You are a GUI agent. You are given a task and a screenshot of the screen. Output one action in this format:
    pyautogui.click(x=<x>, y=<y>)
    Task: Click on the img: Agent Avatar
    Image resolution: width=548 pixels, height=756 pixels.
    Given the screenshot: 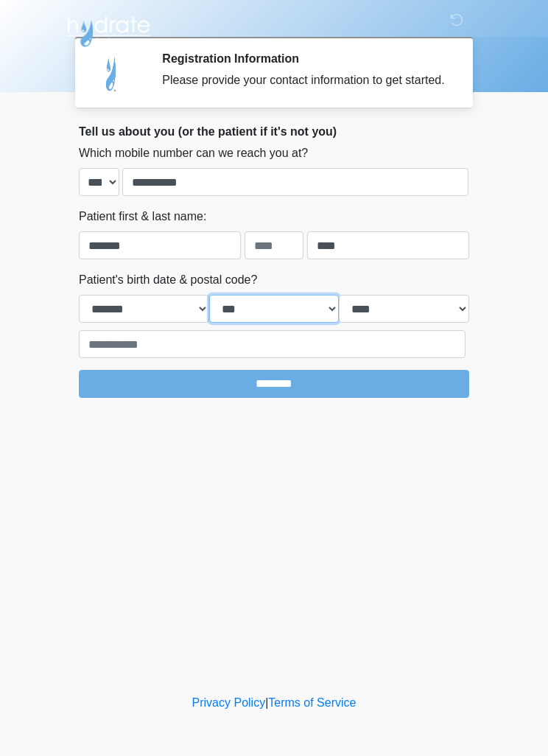 What is the action you would take?
    pyautogui.click(x=112, y=74)
    